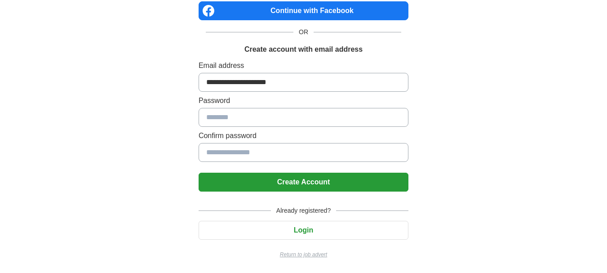 The height and width of the screenshot is (273, 607). Describe the element at coordinates (303, 136) in the screenshot. I see `label: Confirm password` at that location.